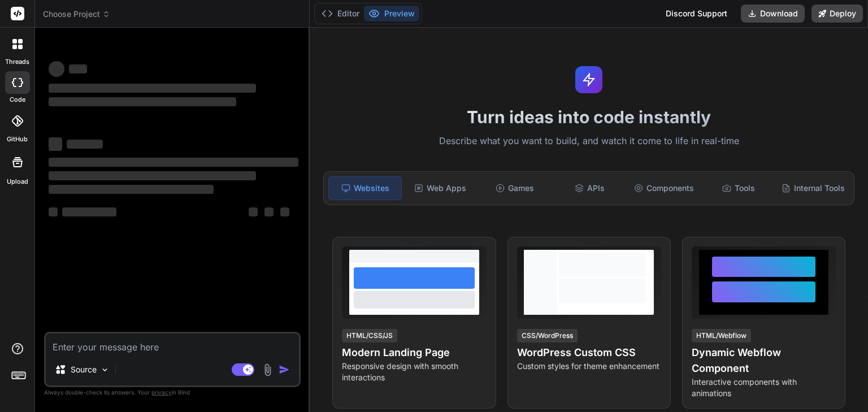 The image size is (868, 412). Describe the element at coordinates (721, 335) in the screenshot. I see `div: HTML/Webflow` at that location.